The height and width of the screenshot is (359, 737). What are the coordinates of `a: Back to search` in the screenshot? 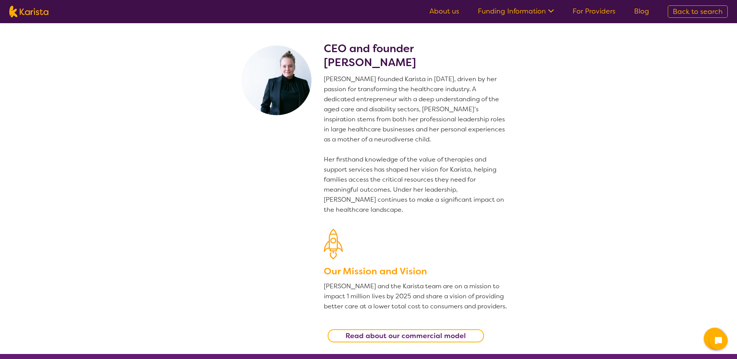 It's located at (697, 12).